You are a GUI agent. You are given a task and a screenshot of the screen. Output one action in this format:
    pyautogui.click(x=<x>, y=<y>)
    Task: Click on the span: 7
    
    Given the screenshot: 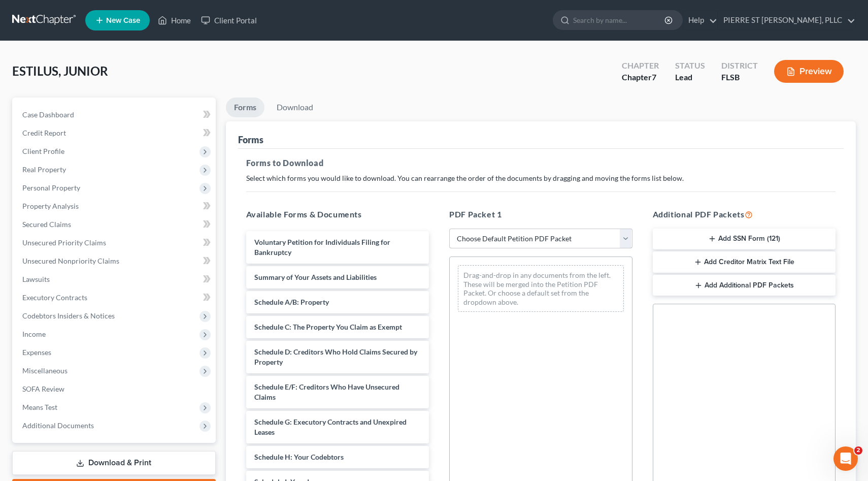 What is the action you would take?
    pyautogui.click(x=654, y=77)
    